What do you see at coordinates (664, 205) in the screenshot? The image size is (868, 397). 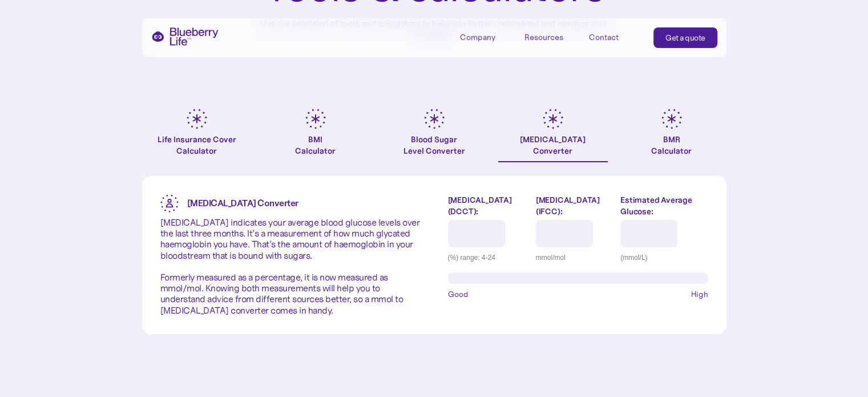 I see `label: Estimated Average Glucose:` at bounding box center [664, 205].